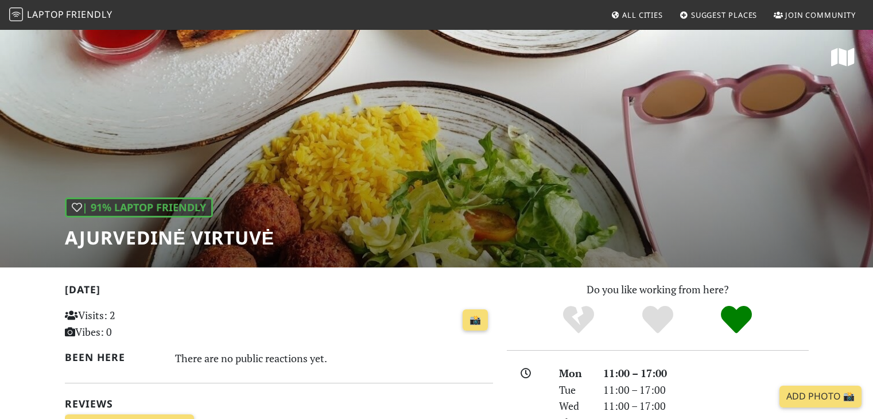 The width and height of the screenshot is (873, 419). Describe the element at coordinates (736, 320) in the screenshot. I see `div: Definitely!` at that location.